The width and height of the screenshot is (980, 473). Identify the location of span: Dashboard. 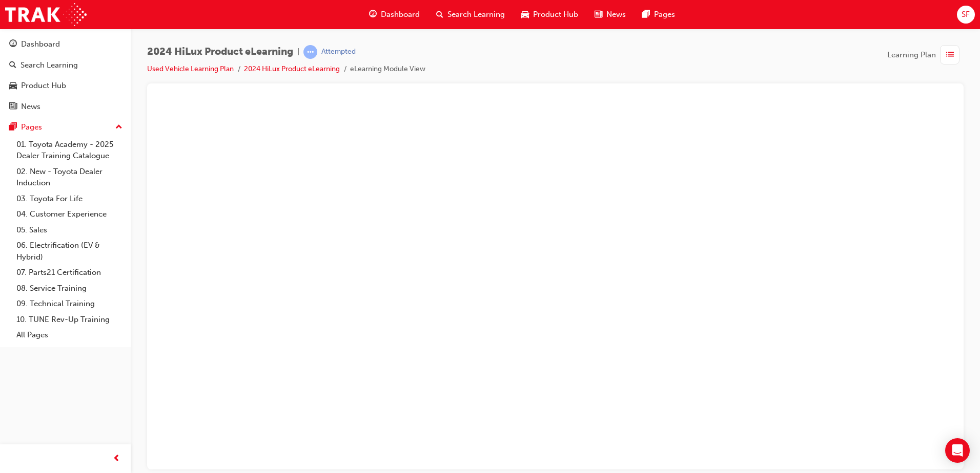
(400, 14).